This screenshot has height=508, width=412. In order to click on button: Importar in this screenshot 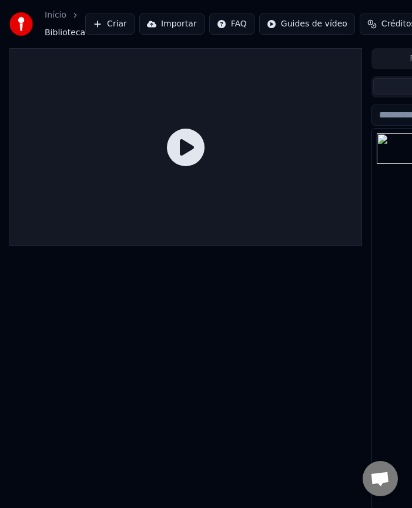, I will do `click(172, 24)`.